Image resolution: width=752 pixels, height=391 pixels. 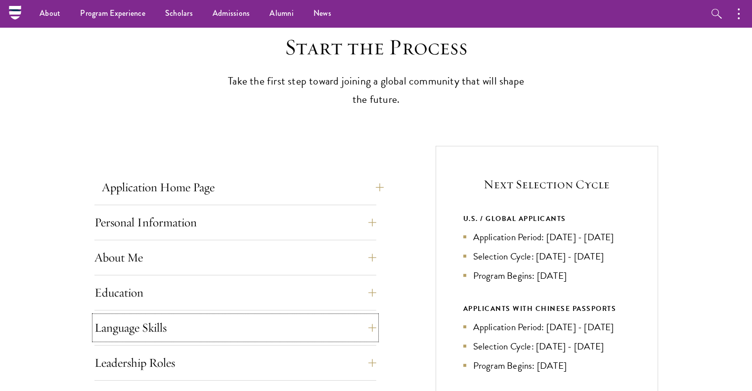 I want to click on button: Leadership Roles, so click(x=235, y=363).